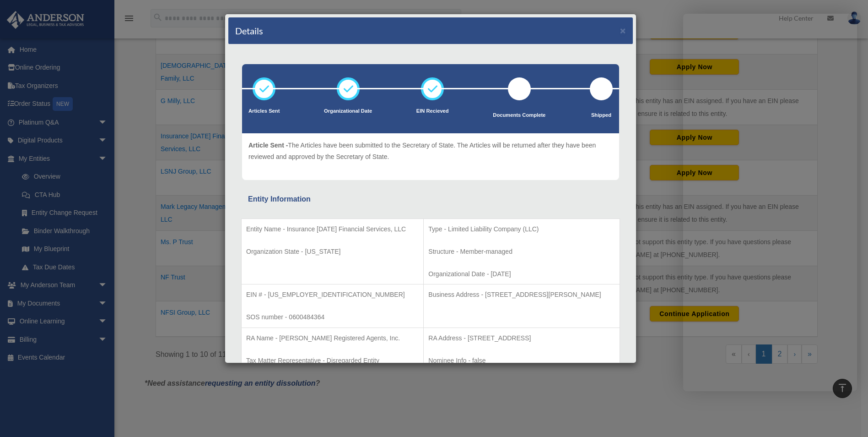  I want to click on div: Entity Information, so click(431, 199).